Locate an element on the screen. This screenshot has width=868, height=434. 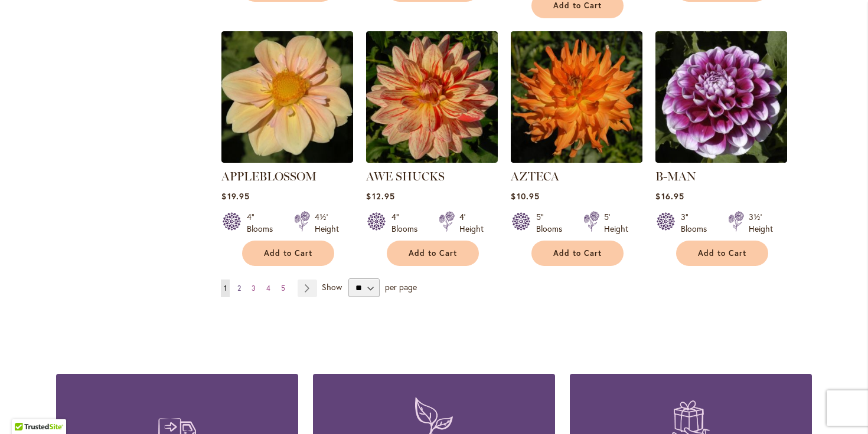
span: $16.95 is located at coordinates (670, 196).